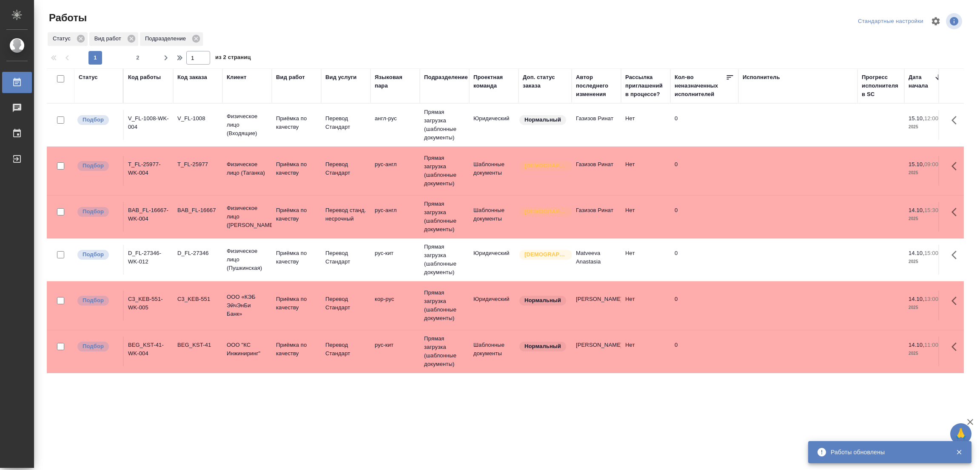 This screenshot has height=470, width=980. I want to click on p: Подразделение, so click(167, 38).